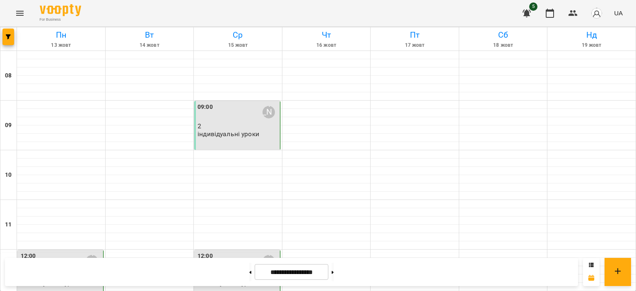 The width and height of the screenshot is (636, 291). I want to click on h6: 08, so click(8, 76).